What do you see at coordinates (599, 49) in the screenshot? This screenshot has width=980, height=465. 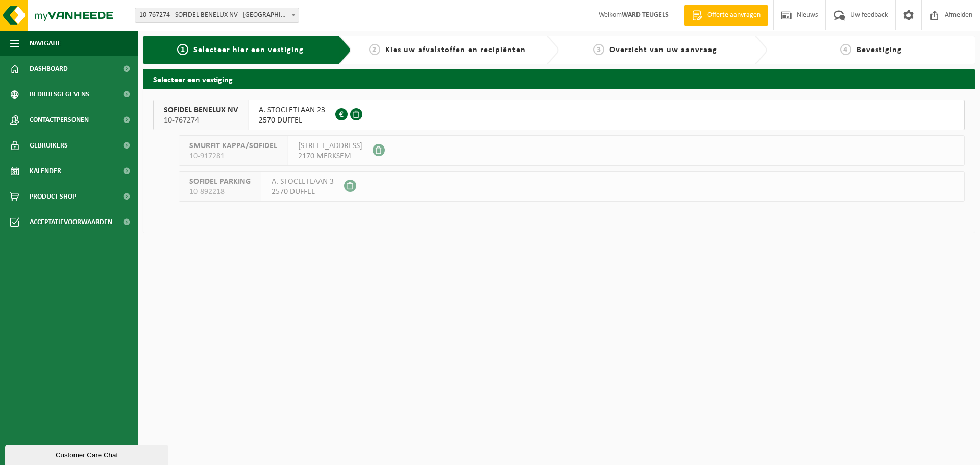 I see `span: 3` at bounding box center [599, 49].